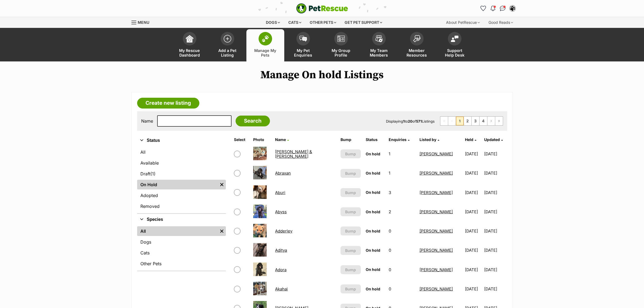 The image size is (644, 308). I want to click on img: manage-my-pets-icon-02211641906a0b7f246fdf0571729dbe1e7629f14944591b6c1af311fb30b64b.svg, so click(266, 39).